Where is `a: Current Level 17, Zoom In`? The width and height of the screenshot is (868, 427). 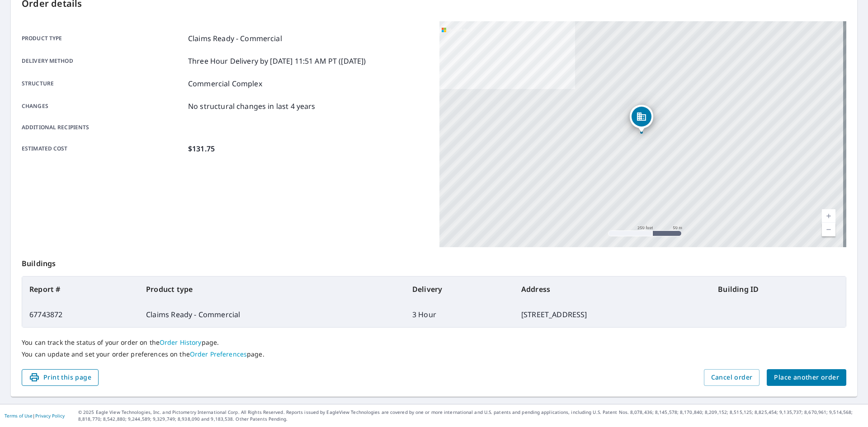 a: Current Level 17, Zoom In is located at coordinates (828, 216).